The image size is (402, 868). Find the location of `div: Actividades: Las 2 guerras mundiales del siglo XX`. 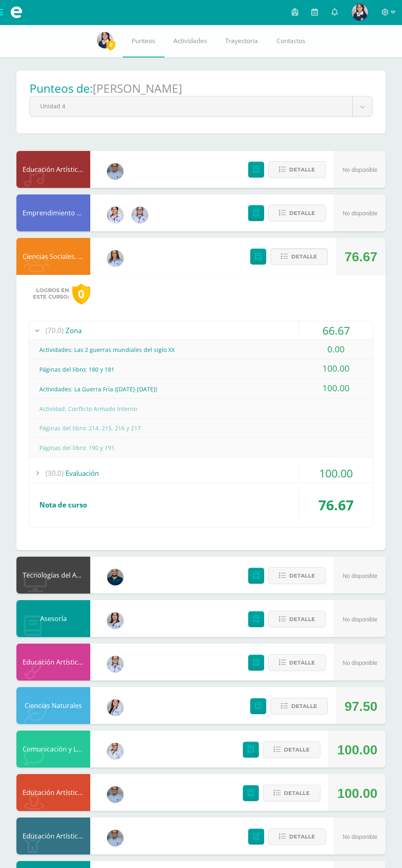

div: Actividades: Las 2 guerras mundiales del siglo XX is located at coordinates (201, 349).